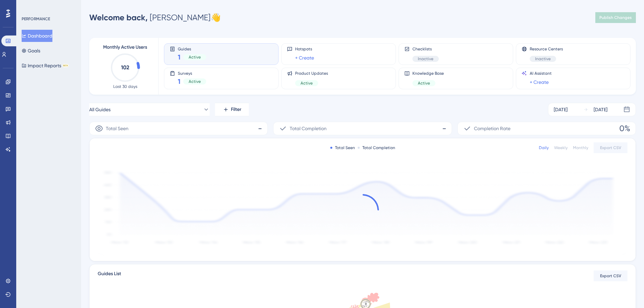  What do you see at coordinates (125, 68) in the screenshot?
I see `text: 102` at bounding box center [125, 68].